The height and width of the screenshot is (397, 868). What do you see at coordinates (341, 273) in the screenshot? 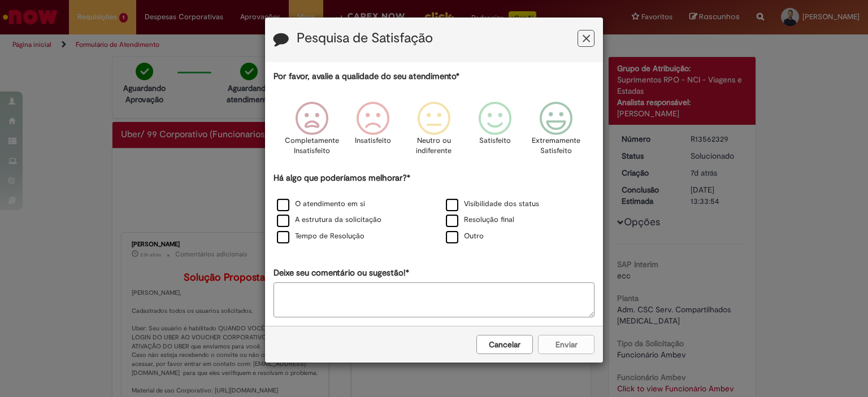
I see `label: Deixe seu comentário ou sugestão!*` at bounding box center [341, 273].